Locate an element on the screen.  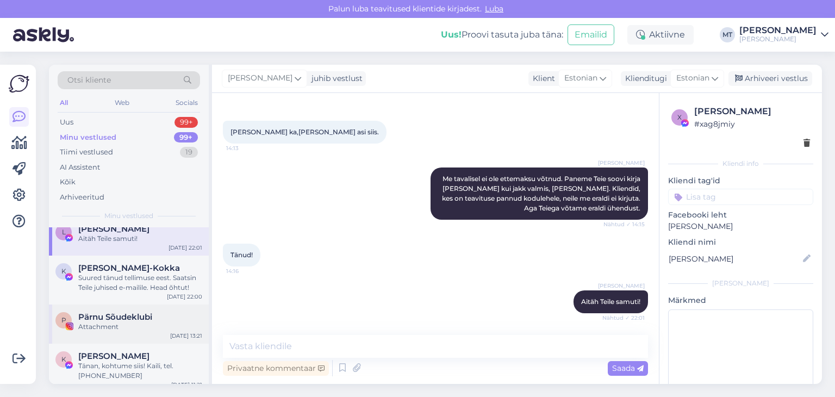
div: Socials is located at coordinates (186, 103).